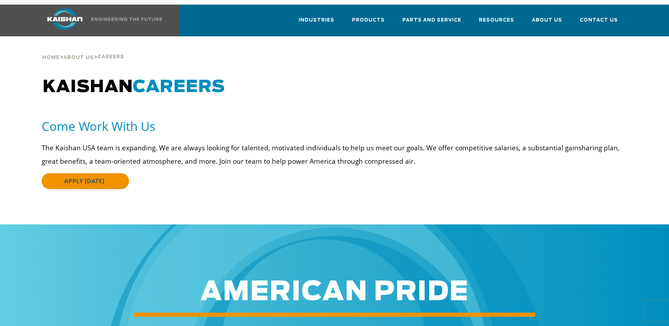 Image resolution: width=669 pixels, height=326 pixels. I want to click on a: Contact Us, so click(599, 23).